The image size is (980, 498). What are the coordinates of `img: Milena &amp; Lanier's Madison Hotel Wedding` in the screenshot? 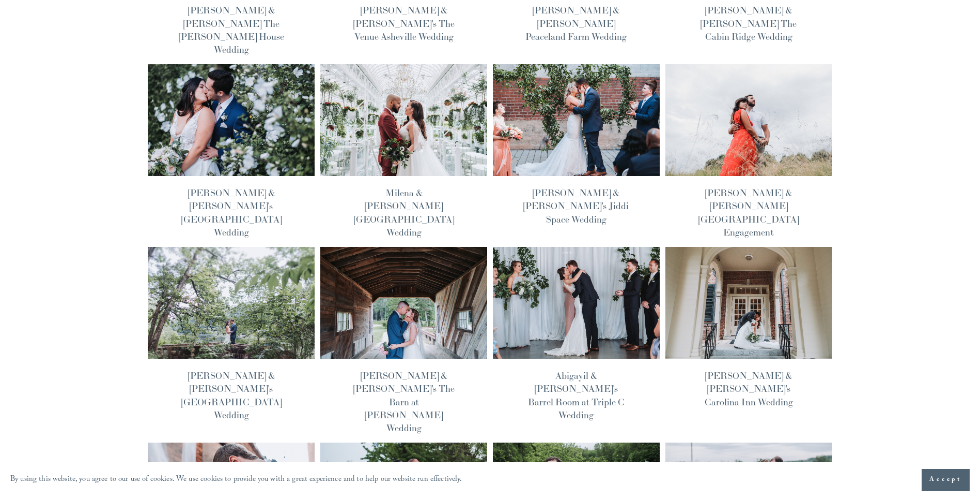 It's located at (405, 120).